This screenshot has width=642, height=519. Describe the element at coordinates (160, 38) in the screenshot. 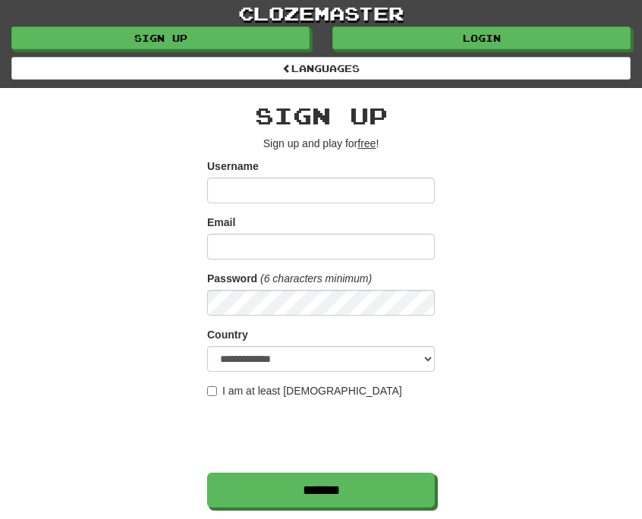

I see `a: Sign up` at that location.